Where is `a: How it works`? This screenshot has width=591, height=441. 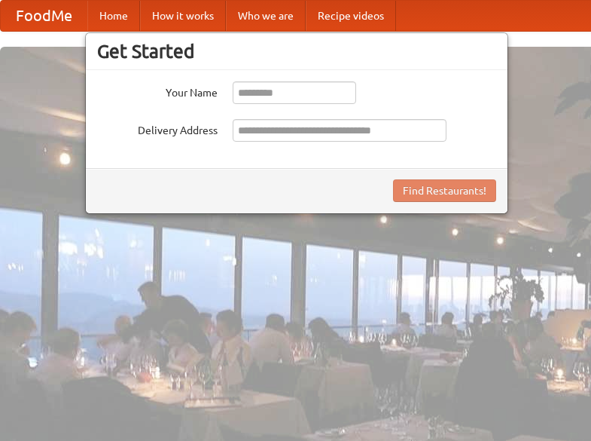
a: How it works is located at coordinates (183, 16).